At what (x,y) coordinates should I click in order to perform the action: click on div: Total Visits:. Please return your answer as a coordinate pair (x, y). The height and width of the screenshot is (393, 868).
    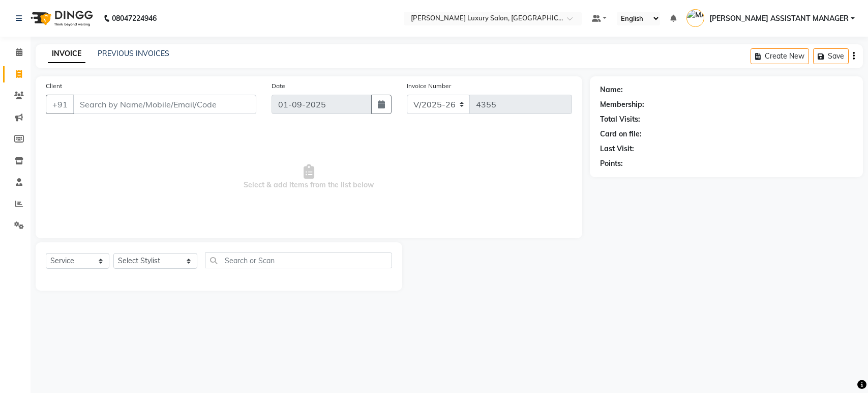
    Looking at the image, I should click on (620, 119).